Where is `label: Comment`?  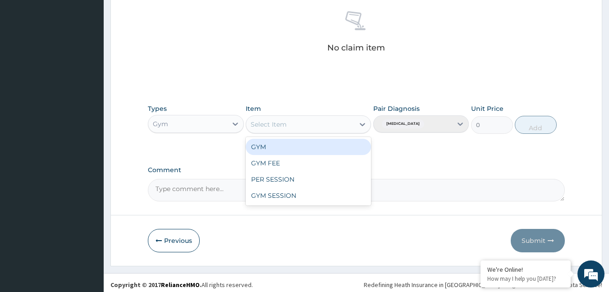
label: Comment is located at coordinates (357, 170).